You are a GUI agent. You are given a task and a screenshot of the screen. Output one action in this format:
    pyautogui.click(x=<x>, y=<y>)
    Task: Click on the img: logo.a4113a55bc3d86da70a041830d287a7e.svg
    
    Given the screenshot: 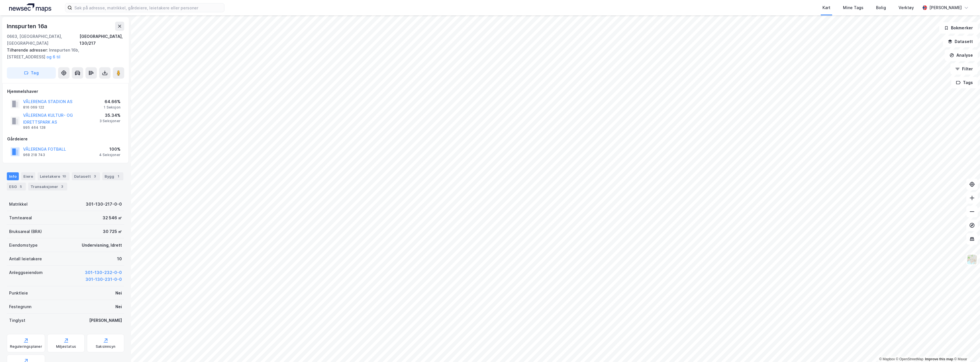 What is the action you would take?
    pyautogui.click(x=30, y=8)
    